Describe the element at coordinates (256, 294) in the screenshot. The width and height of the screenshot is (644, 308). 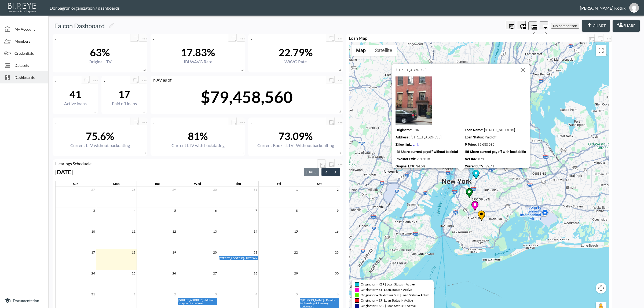
I see `a: September 4, 2025` at that location.